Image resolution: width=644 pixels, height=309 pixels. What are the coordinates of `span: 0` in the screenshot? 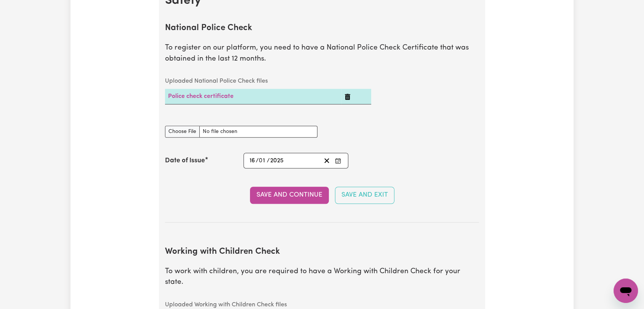 It's located at (261, 161).